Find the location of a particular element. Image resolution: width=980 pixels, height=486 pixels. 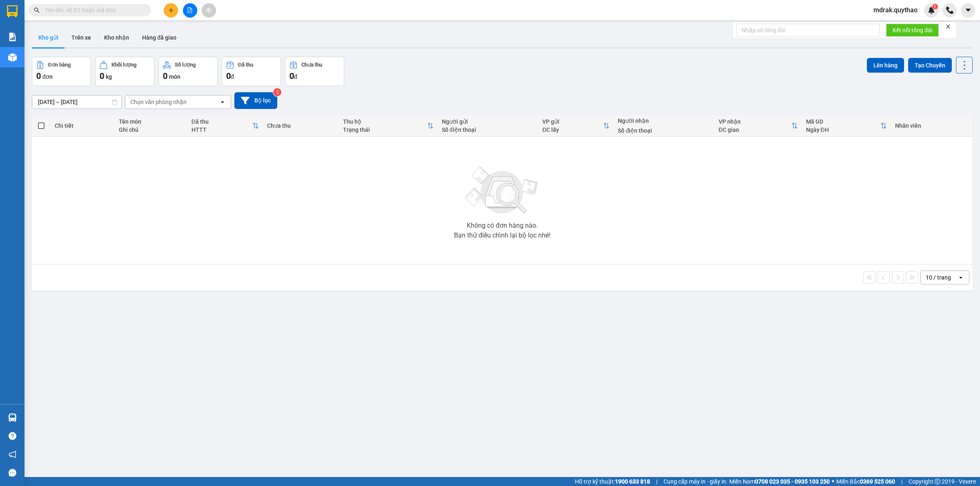

button: Đơn hàng0đơn is located at coordinates (61, 71).